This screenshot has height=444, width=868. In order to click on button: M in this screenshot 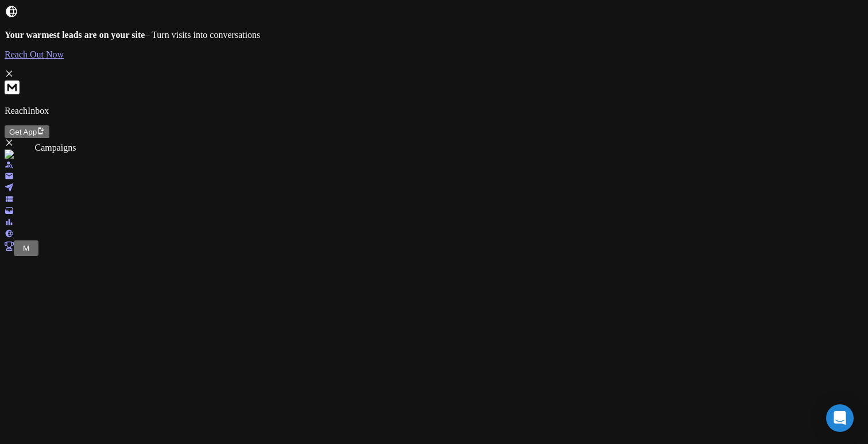, I will do `click(26, 247)`.